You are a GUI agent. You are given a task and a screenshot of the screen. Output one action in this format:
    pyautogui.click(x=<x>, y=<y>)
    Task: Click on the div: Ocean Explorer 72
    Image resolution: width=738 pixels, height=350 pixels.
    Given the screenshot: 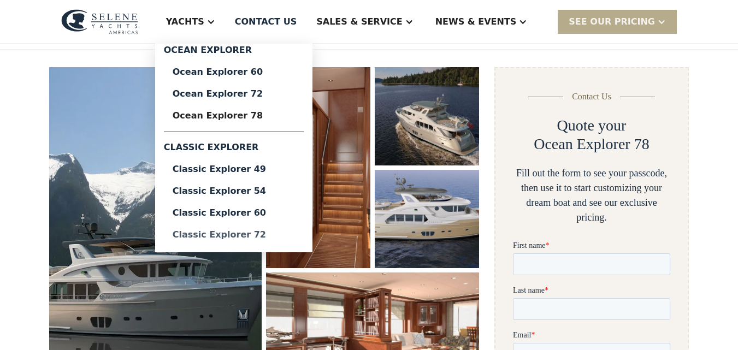 What is the action you would take?
    pyautogui.click(x=234, y=94)
    